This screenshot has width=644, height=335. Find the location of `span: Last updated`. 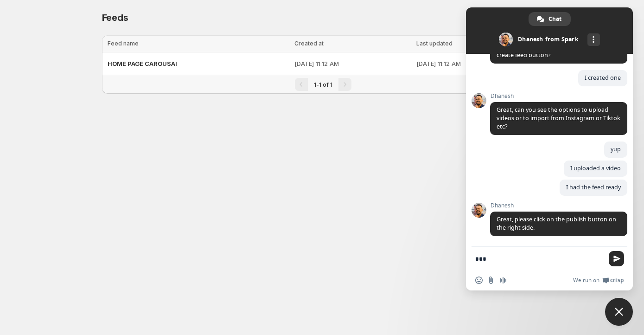

span: Last updated is located at coordinates (435, 43).